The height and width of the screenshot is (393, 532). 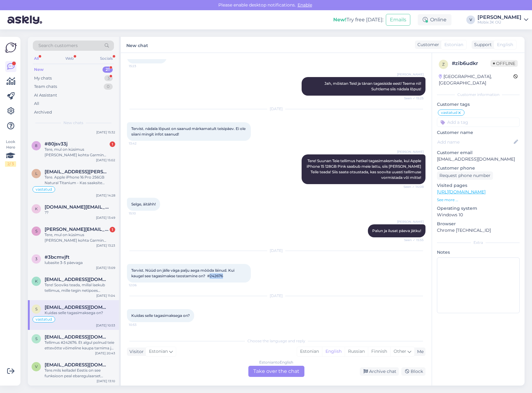 What do you see at coordinates (140, 213) in the screenshot?
I see `span: 15:10` at bounding box center [140, 213].